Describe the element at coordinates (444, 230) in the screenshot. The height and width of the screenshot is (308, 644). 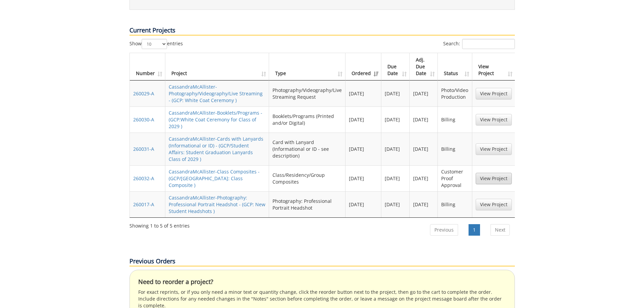
I see `a: Previous` at that location.